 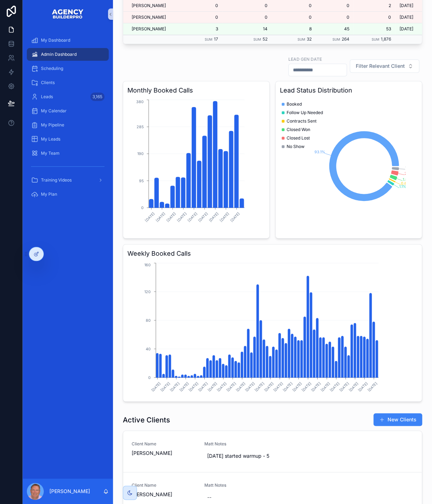 What do you see at coordinates (68, 194) in the screenshot?
I see `a: My Plan` at bounding box center [68, 194].